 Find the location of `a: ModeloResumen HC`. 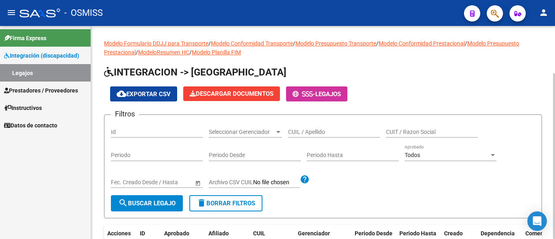

a: ModeloResumen HC is located at coordinates (164, 52).